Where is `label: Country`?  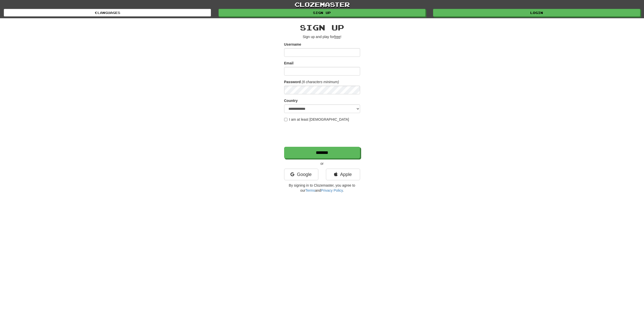 label: Country is located at coordinates (291, 101).